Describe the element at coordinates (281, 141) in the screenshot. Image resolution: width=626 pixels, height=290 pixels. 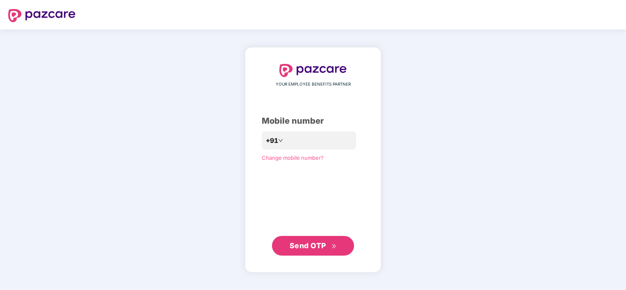
I see `span: down` at that location.